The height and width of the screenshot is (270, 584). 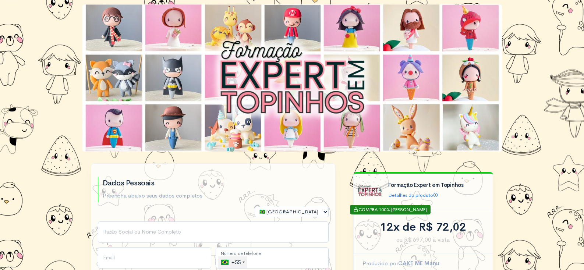 I want to click on span: ou R$ 697,00 à vista, so click(x=423, y=240).